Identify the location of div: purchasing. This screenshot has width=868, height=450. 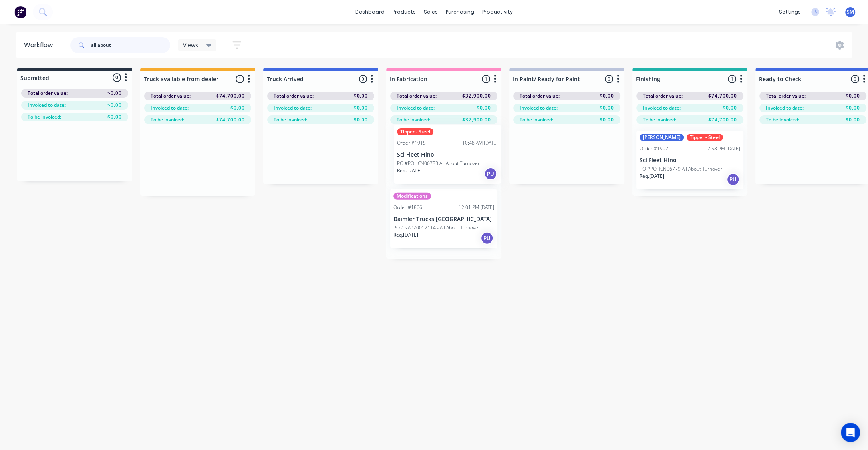
(460, 12).